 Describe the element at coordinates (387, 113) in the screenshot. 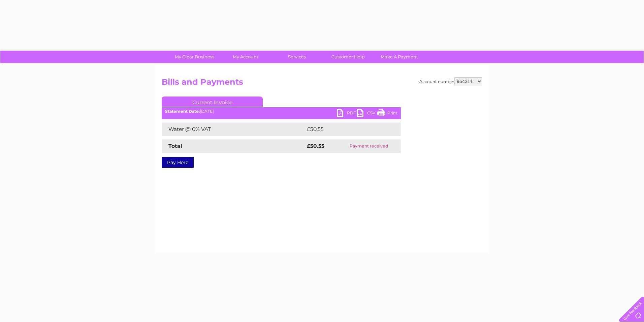

I see `a: Print` at that location.